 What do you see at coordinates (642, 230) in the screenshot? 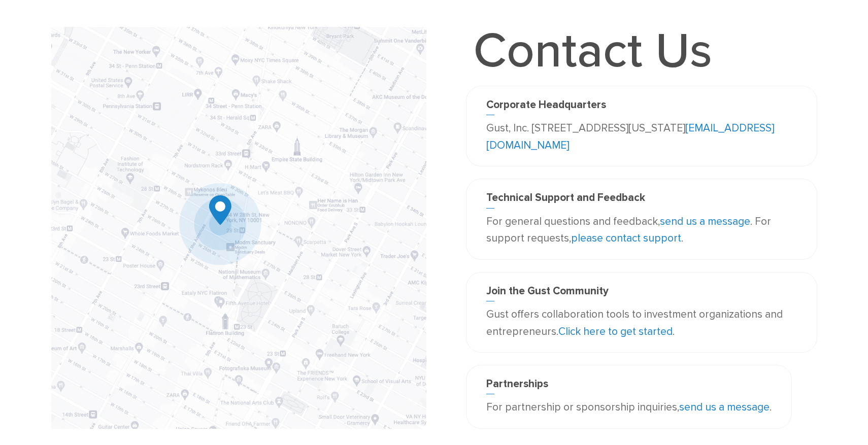
I see `p: For general questions and feedback, . For support requests, .` at bounding box center [642, 230].